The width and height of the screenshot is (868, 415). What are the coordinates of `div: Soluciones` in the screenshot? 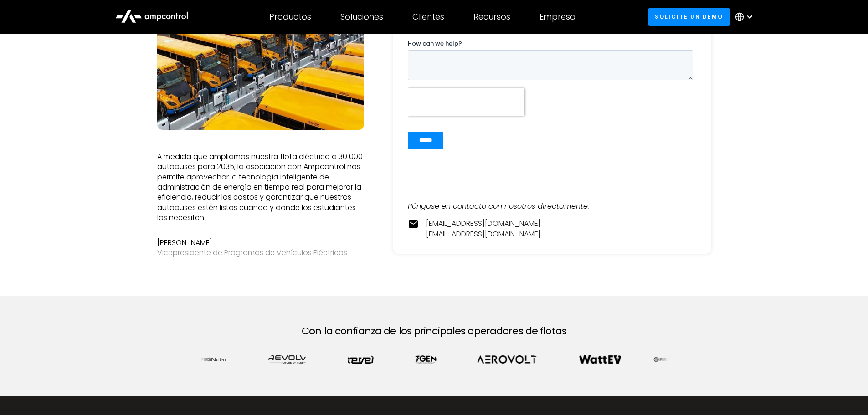 It's located at (361, 17).